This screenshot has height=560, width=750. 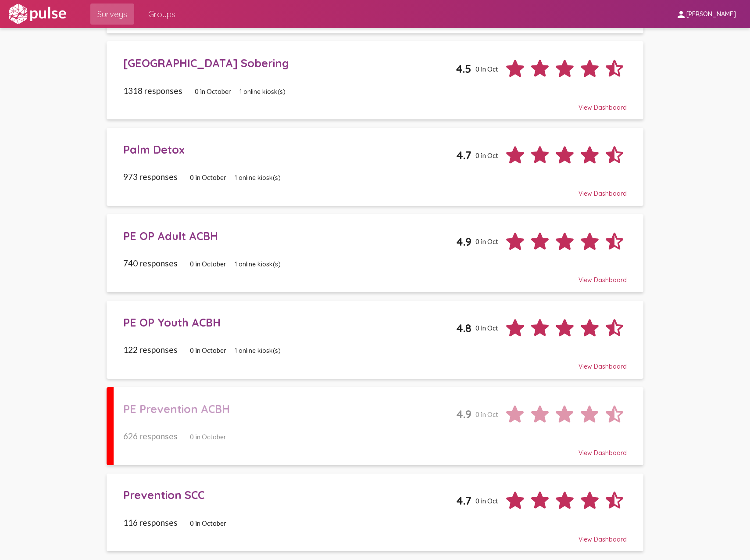 I want to click on a: PE OP Adult ACBH4.90 in Oct740 responses0 in October1 online kiosk(s)View Dashboard, so click(x=375, y=253).